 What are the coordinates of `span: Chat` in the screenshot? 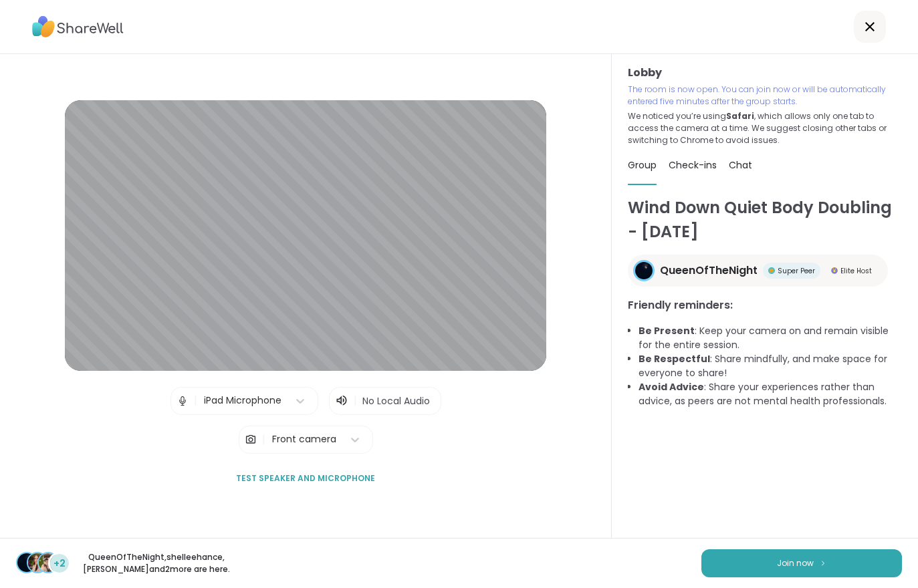 It's located at (740, 165).